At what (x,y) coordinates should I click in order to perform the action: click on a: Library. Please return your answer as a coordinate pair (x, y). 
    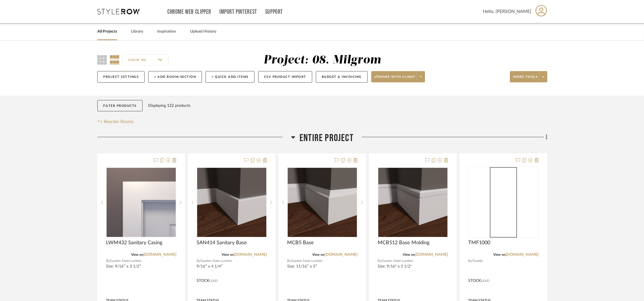
    Looking at the image, I should click on (137, 32).